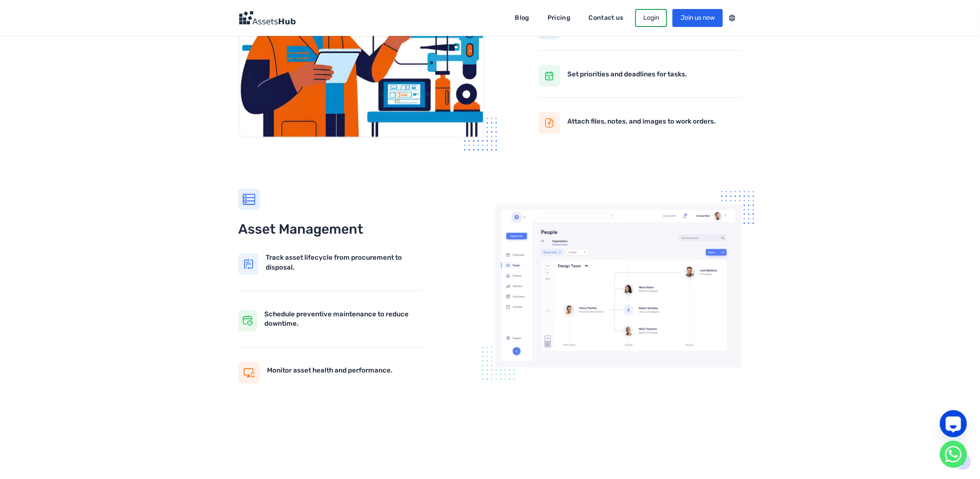 The height and width of the screenshot is (479, 980). What do you see at coordinates (559, 18) in the screenshot?
I see `a: Pricing` at bounding box center [559, 18].